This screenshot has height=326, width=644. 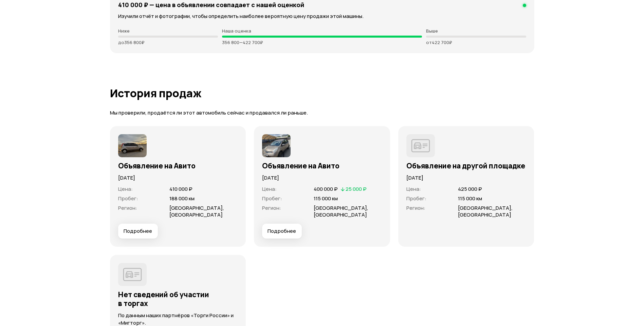 What do you see at coordinates (322, 94) in the screenshot?
I see `h1: История продаж` at bounding box center [322, 94].